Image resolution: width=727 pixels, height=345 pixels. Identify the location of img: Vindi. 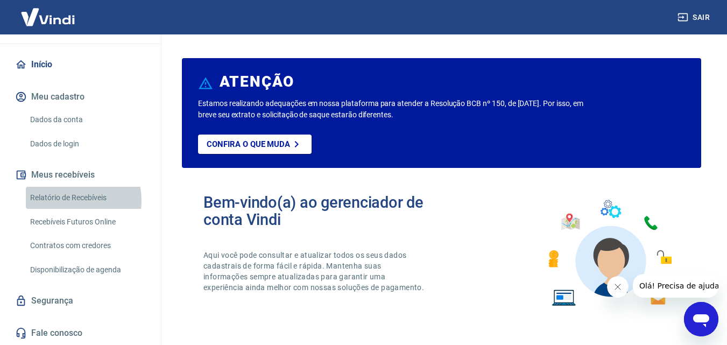
(48, 17).